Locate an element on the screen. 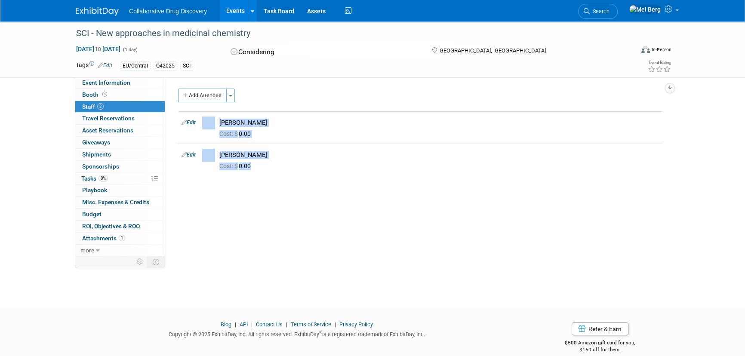 Image resolution: width=745 pixels, height=356 pixels. div: $150 off for them. is located at coordinates (600, 350).